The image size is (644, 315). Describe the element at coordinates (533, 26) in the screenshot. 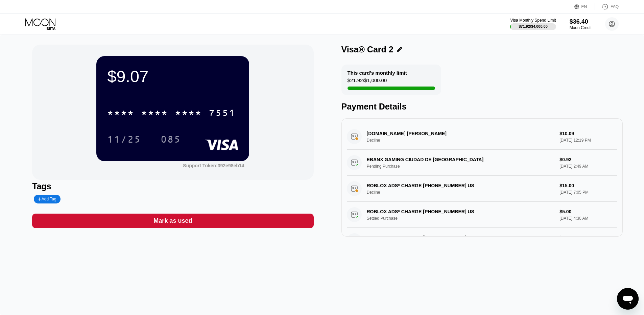

I see `div: $71.92 / $4,000.00` at that location.